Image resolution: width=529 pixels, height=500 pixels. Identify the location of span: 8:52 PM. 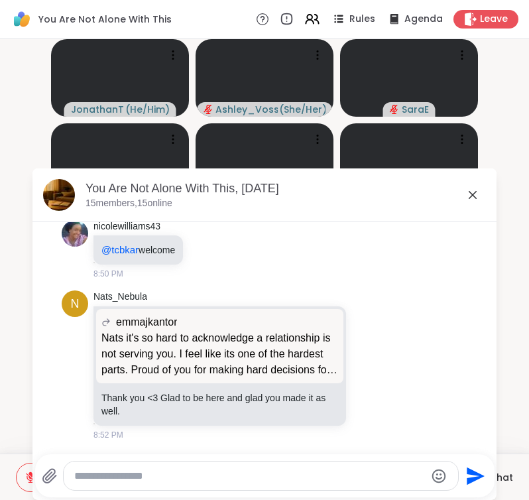
(108, 435).